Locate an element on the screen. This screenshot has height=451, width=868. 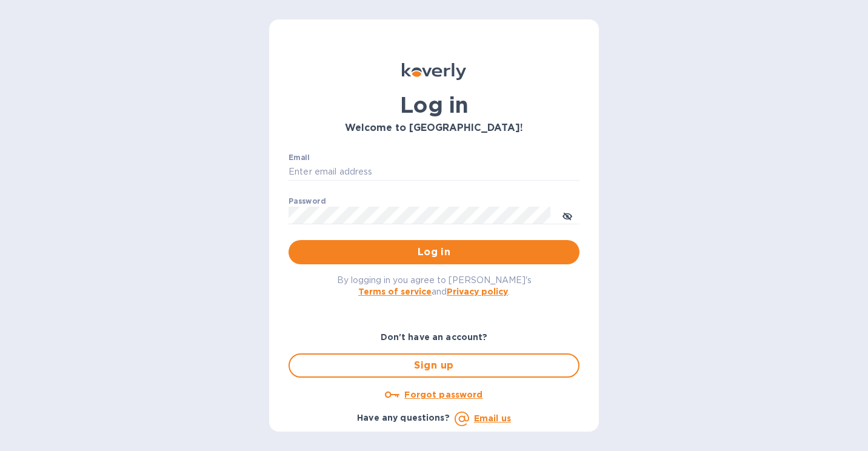
a: Email us is located at coordinates (492, 418).